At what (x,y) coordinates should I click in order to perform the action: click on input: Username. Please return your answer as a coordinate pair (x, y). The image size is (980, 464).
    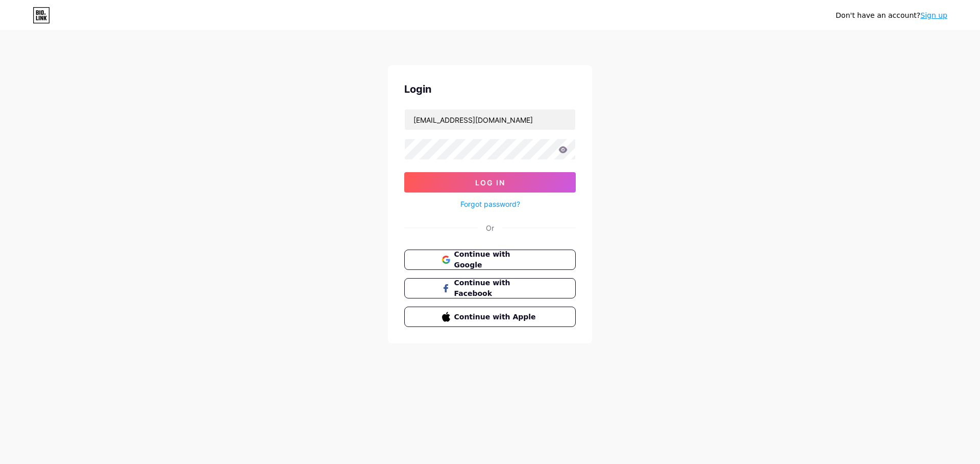
    Looking at the image, I should click on (490, 120).